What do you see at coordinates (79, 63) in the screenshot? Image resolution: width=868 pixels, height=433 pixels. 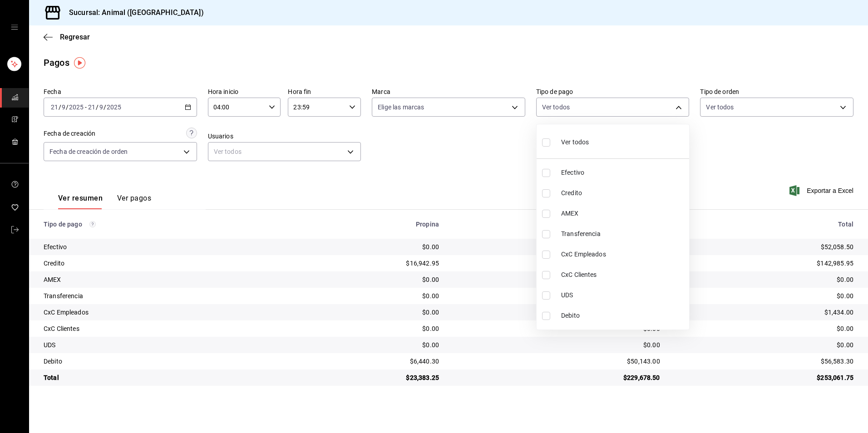 I see `img: Tooltip marker` at bounding box center [79, 63].